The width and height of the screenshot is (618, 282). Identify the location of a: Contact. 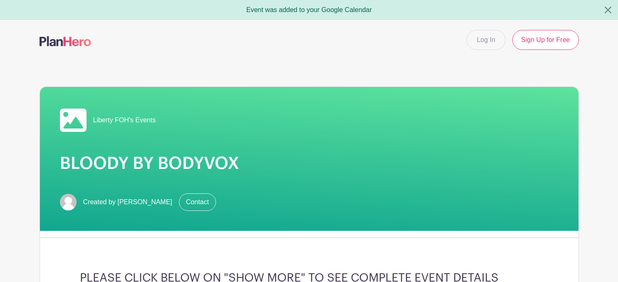
(197, 202).